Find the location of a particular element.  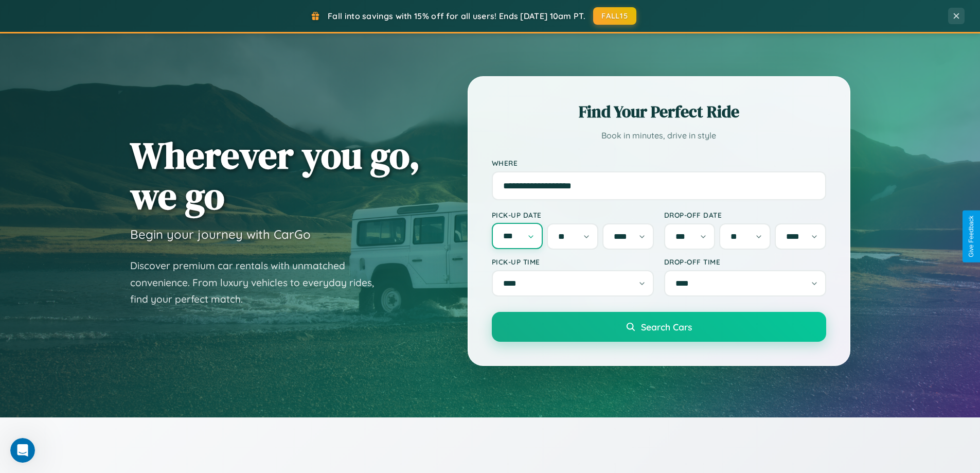

h2: Find Your Perfect Ride is located at coordinates (659, 112).